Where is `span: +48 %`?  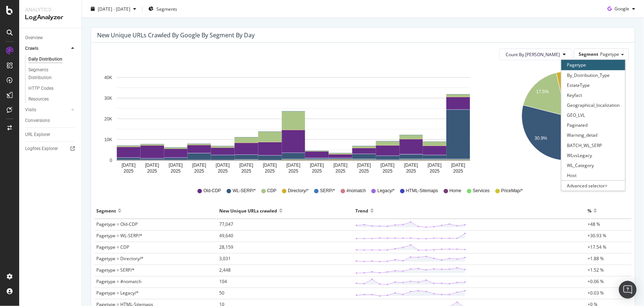
span: +48 % is located at coordinates (594, 224).